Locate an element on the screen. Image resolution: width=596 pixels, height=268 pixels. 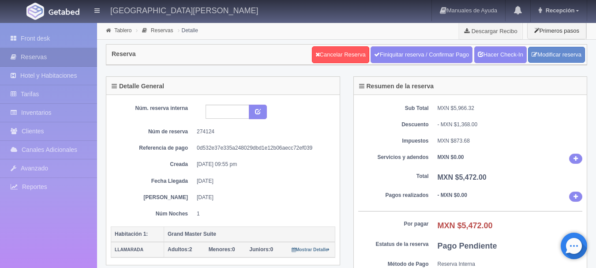
dd: 1 is located at coordinates (263, 214).